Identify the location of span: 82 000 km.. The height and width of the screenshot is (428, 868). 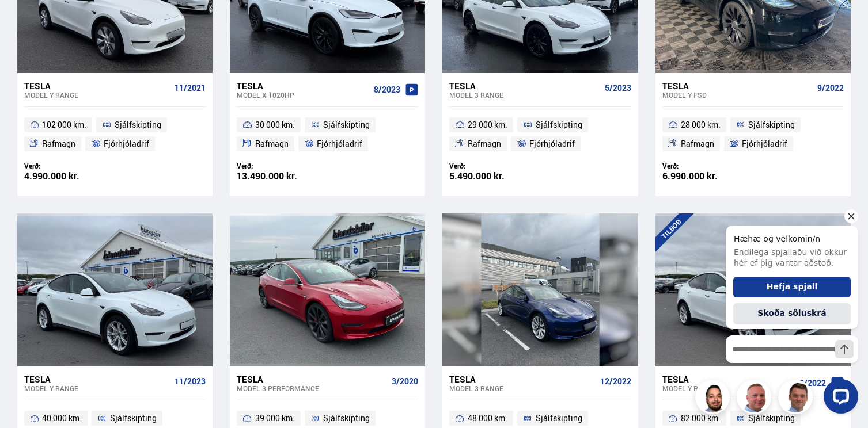
(701, 418).